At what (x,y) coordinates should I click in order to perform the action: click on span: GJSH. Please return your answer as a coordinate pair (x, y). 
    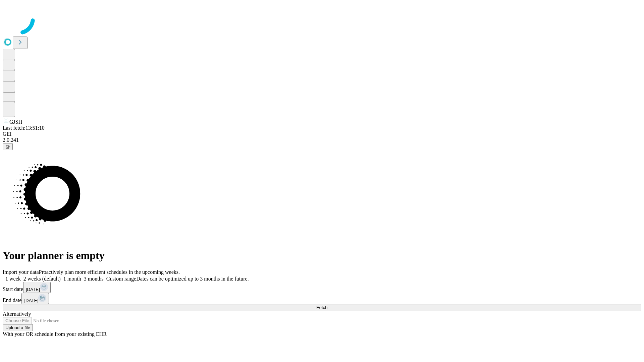
    Looking at the image, I should click on (16, 122).